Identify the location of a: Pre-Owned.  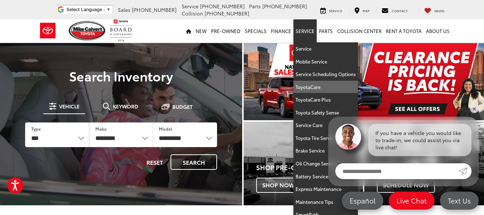
(226, 31).